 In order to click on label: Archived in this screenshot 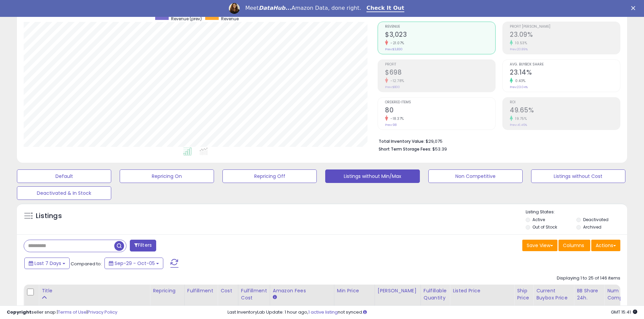, I will do `click(592, 227)`.